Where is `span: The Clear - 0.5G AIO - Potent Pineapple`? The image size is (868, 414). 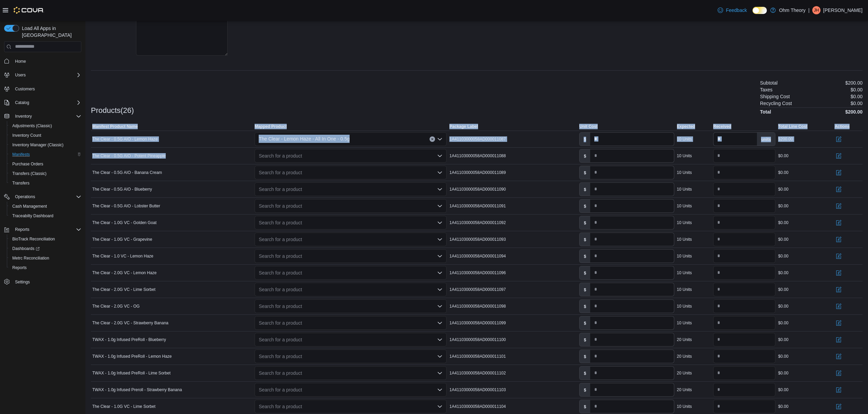
span: The Clear - 0.5G AIO - Potent Pineapple is located at coordinates (129, 156).